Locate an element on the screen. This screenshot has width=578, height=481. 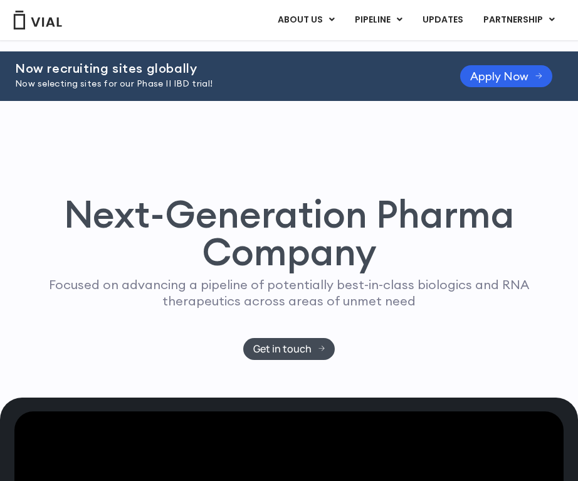
h2: Now recruiting sites globally is located at coordinates (222, 68).